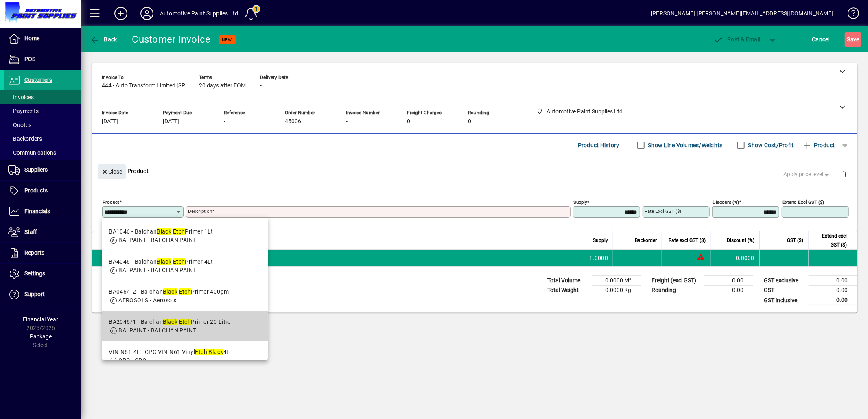 Image resolution: width=868 pixels, height=419 pixels. I want to click on span: S, so click(849, 39).